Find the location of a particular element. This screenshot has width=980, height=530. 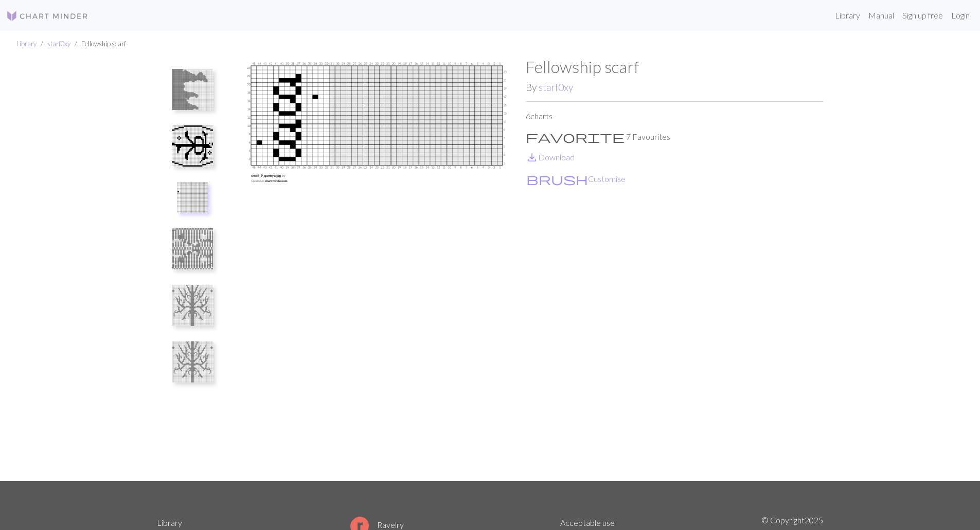

h1: Fellowship scarf is located at coordinates (675, 67).